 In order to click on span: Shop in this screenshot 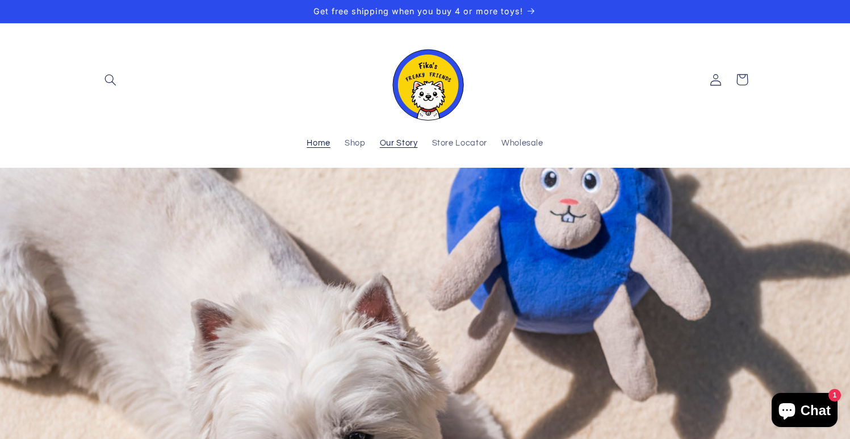, I will do `click(355, 143)`.